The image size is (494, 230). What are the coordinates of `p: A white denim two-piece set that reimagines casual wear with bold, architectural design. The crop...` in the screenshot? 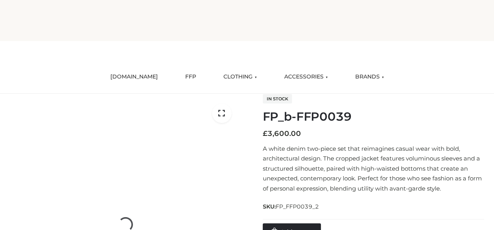 It's located at (373, 168).